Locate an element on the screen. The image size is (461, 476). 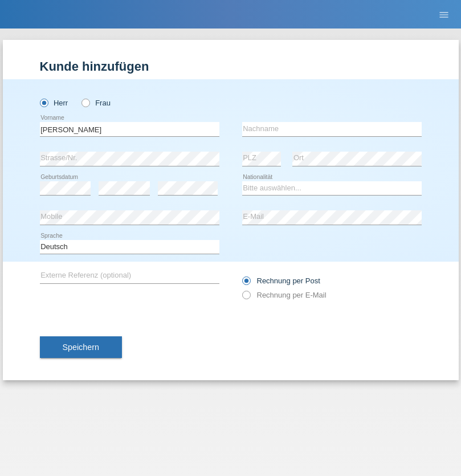
label: Frau is located at coordinates (96, 103).